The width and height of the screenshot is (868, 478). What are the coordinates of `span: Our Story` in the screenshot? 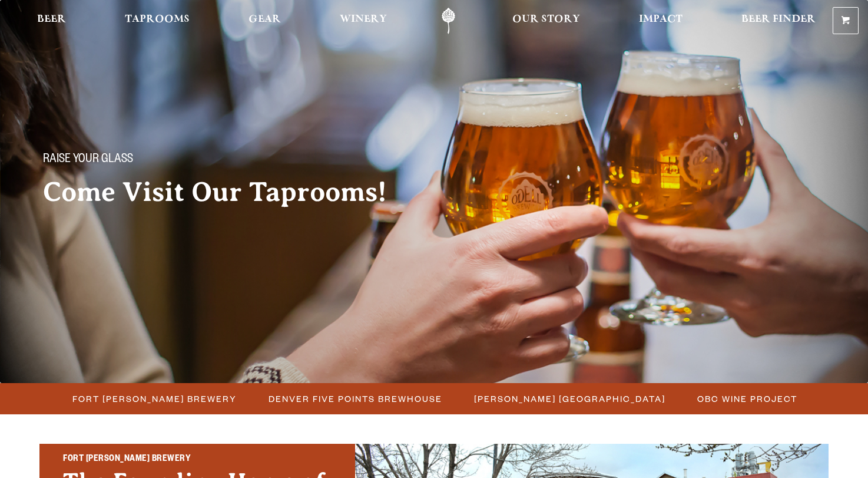 It's located at (546, 19).